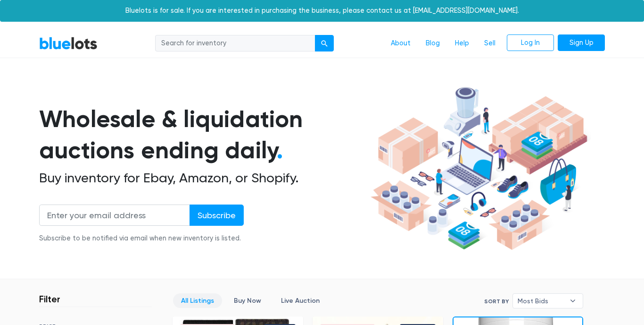 The width and height of the screenshot is (644, 325). What do you see at coordinates (541, 301) in the screenshot?
I see `span: Most Bids` at bounding box center [541, 301].